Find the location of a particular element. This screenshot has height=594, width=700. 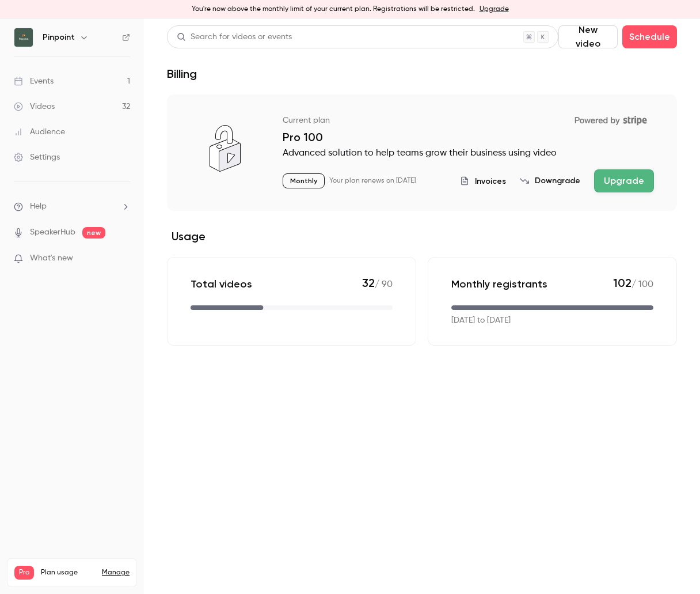

button: New video is located at coordinates (588, 37).